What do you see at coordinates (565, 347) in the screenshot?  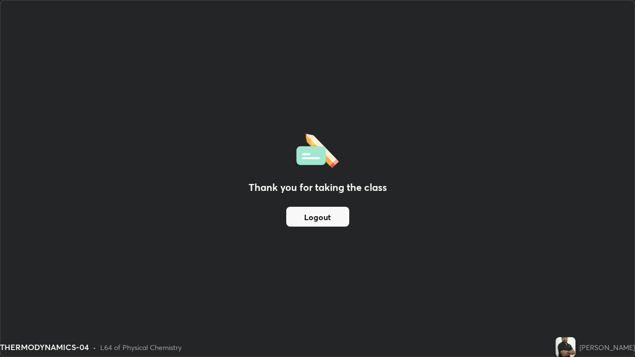 I see `img: 7cabdb85d0934fdc85341801fb917925.jpg` at bounding box center [565, 347].